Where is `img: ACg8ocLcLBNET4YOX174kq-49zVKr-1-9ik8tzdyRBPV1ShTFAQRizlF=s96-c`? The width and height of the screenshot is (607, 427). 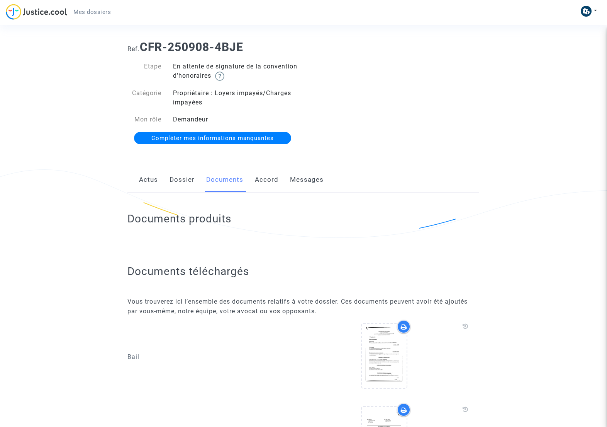
img: ACg8ocLcLBNET4YOX174kq-49zVKr-1-9ik8tzdyRBPV1ShTFAQRizlF=s96-c is located at coordinates (587, 11).